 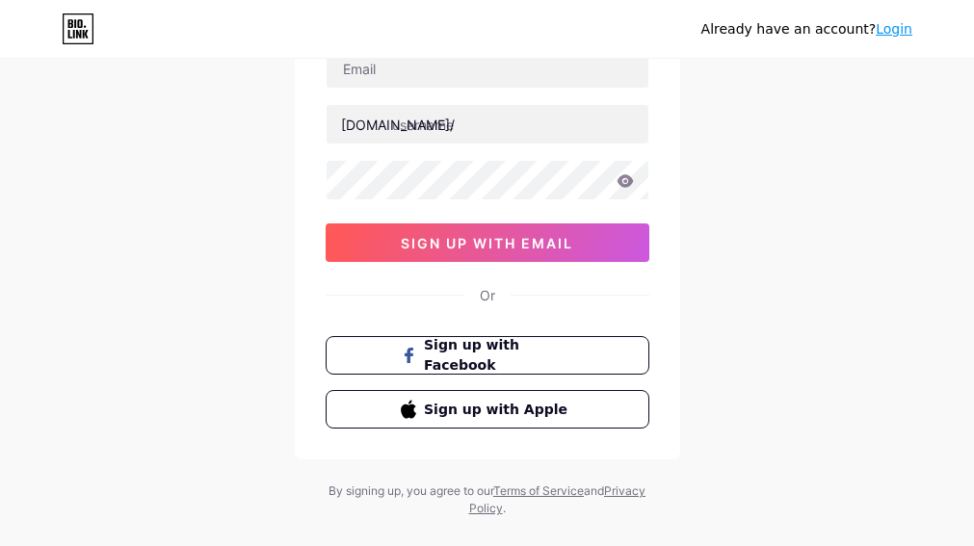 What do you see at coordinates (806, 29) in the screenshot?
I see `div: Already have an account?` at bounding box center [806, 29].